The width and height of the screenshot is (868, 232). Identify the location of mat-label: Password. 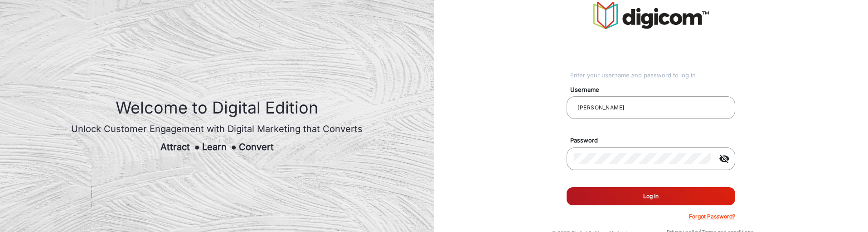
(655, 141).